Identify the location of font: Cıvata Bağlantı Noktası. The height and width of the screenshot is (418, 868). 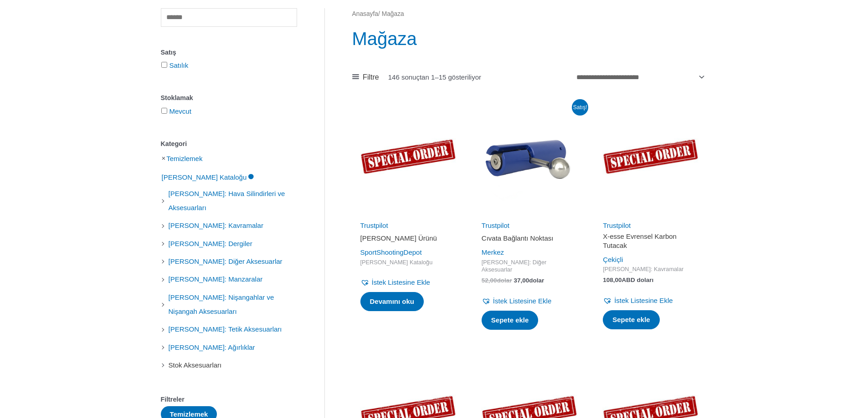
(517, 238).